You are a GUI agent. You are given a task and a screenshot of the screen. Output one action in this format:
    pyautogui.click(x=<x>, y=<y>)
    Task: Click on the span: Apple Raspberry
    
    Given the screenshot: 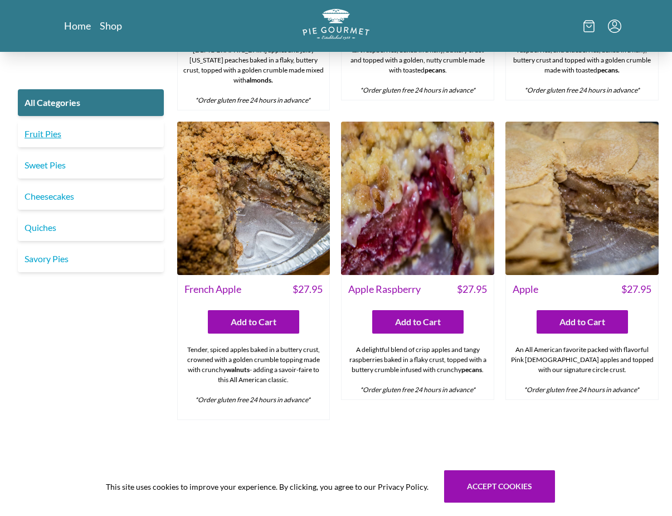 What is the action you would take?
    pyautogui.click(x=385, y=289)
    